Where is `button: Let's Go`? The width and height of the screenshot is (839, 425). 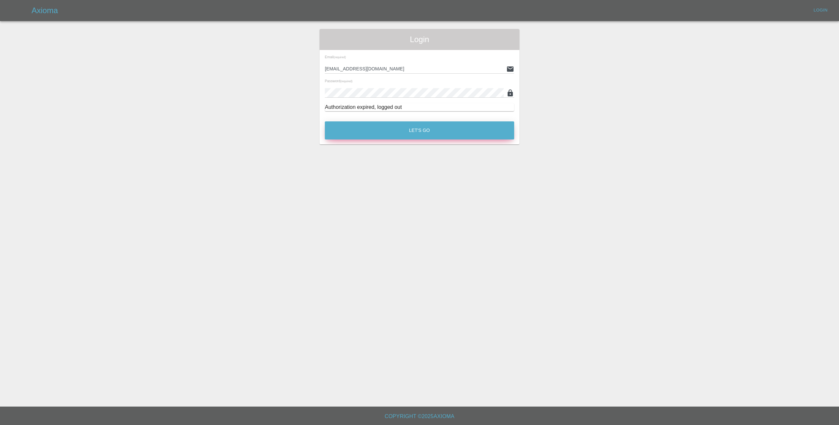
button: Let's Go is located at coordinates (419, 130).